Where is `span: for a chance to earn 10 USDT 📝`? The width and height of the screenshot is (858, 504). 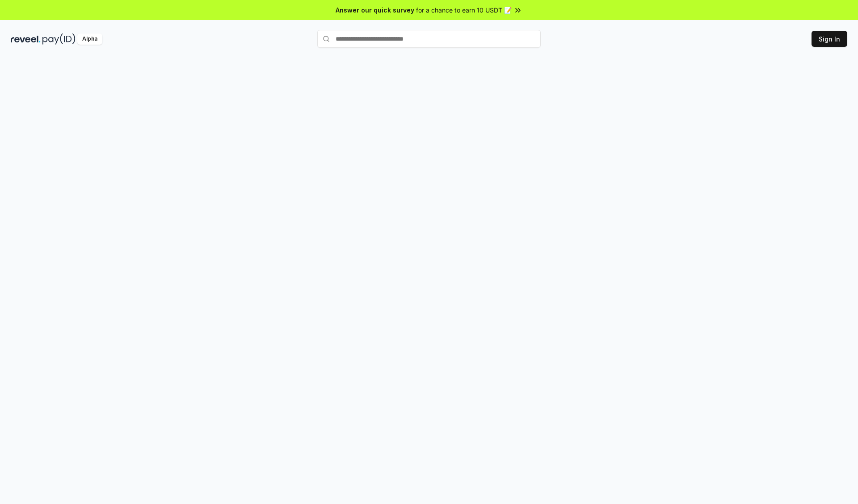 span: for a chance to earn 10 USDT 📝 is located at coordinates (464, 10).